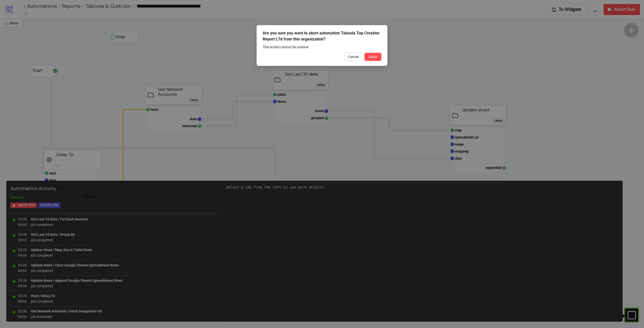 This screenshot has height=328, width=644. Describe the element at coordinates (373, 57) in the screenshot. I see `span: Abort` at that location.